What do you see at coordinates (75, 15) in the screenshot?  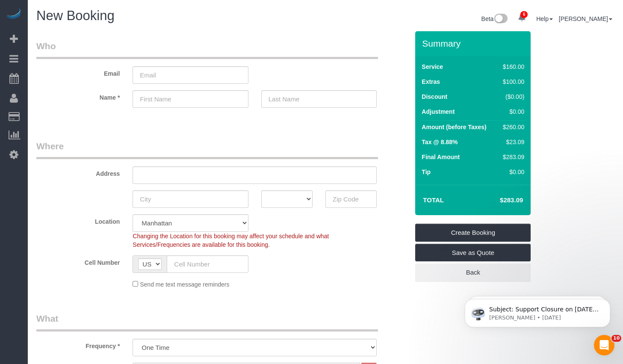 I see `span: New Booking` at bounding box center [75, 15].